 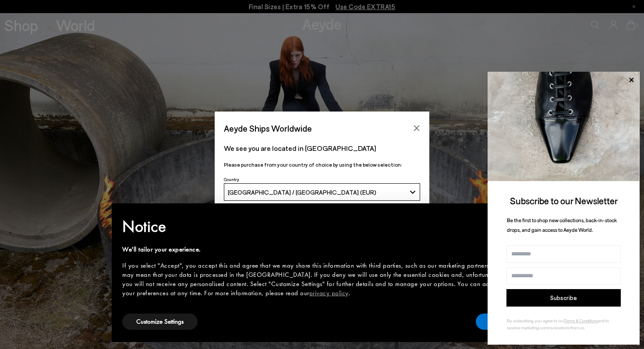 I want to click on h2: Notice, so click(x=315, y=226).